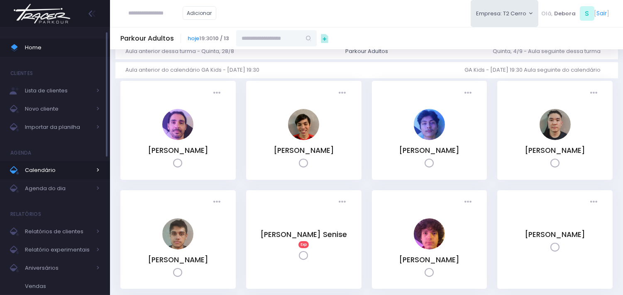 The width and height of the screenshot is (623, 295). I want to click on span: 19:30, so click(209, 39).